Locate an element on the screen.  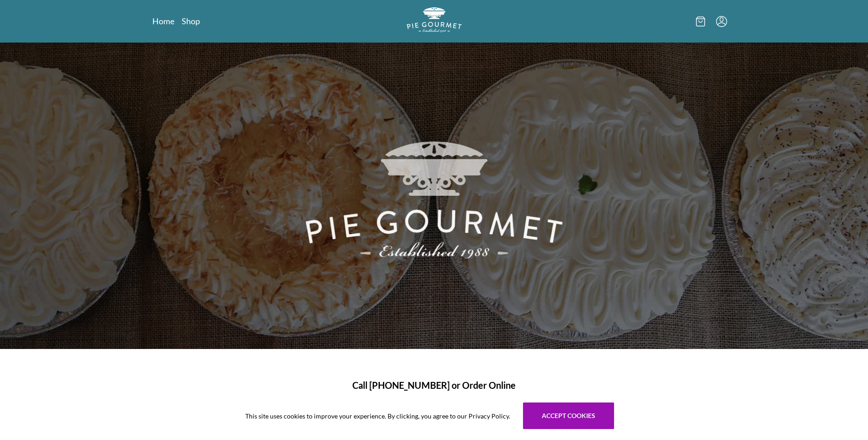
button: Menu is located at coordinates (722, 22).